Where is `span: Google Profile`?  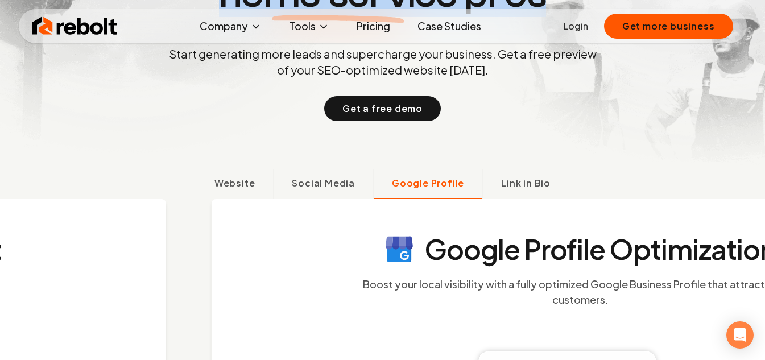 span: Google Profile is located at coordinates (428, 183).